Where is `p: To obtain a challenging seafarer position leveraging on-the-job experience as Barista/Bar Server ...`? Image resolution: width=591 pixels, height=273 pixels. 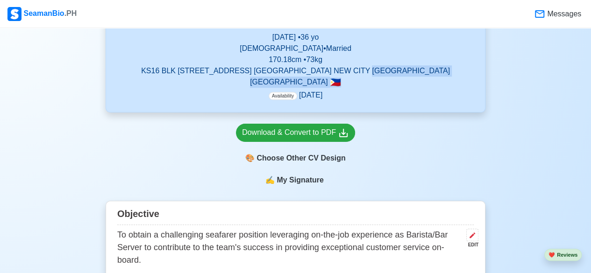
p: To obtain a challenging seafarer position leveraging on-the-job experience as Barista/Bar Server ... is located at coordinates (290, 248).